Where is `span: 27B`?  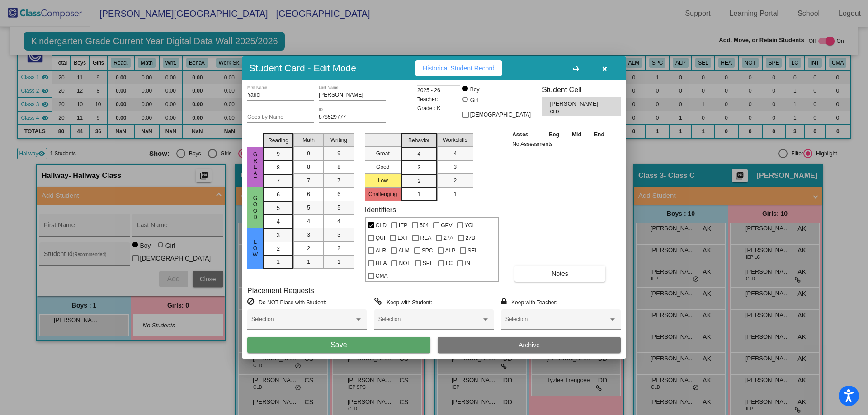 span: 27B is located at coordinates (470, 238).